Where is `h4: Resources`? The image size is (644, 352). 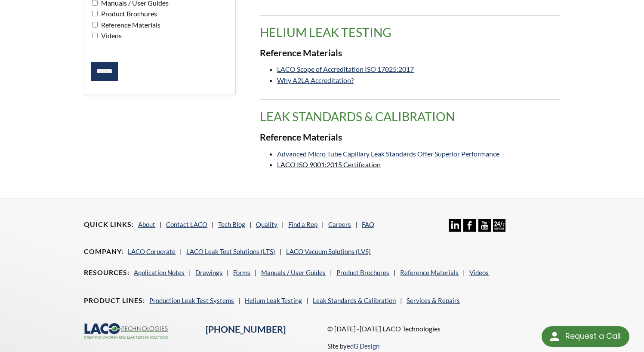
h4: Resources is located at coordinates (107, 272).